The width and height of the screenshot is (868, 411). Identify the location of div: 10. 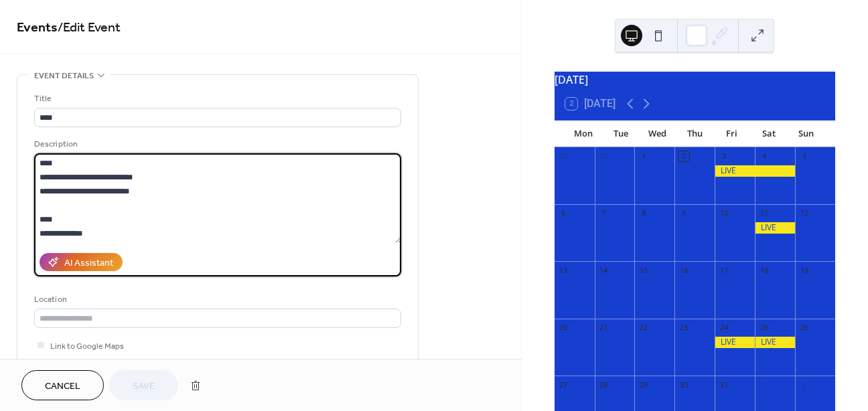
(723, 213).